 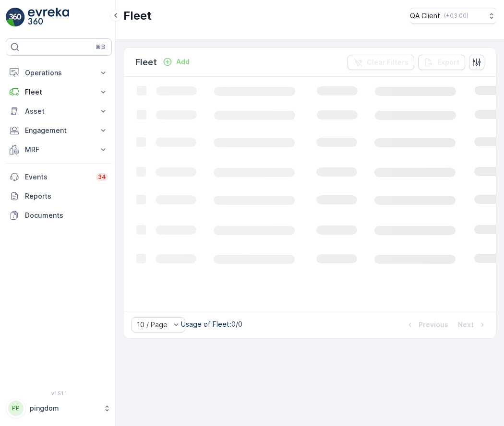 What do you see at coordinates (59, 112) in the screenshot?
I see `p: Asset` at bounding box center [59, 112].